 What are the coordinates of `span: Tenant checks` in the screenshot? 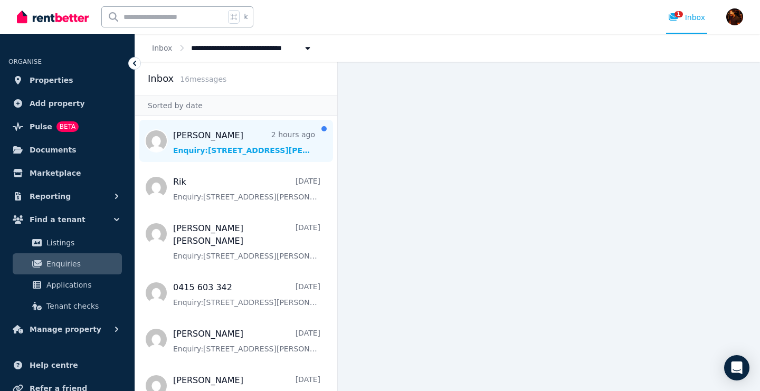 It's located at (82, 306).